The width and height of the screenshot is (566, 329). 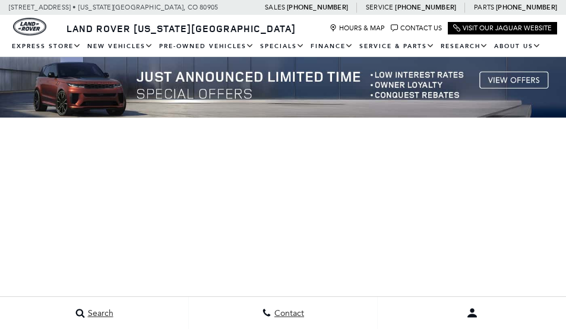 I want to click on a: About Us, so click(x=518, y=46).